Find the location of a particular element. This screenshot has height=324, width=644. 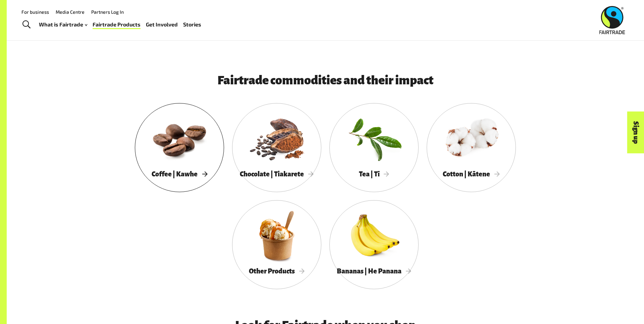

span: Other Products is located at coordinates (276, 272).